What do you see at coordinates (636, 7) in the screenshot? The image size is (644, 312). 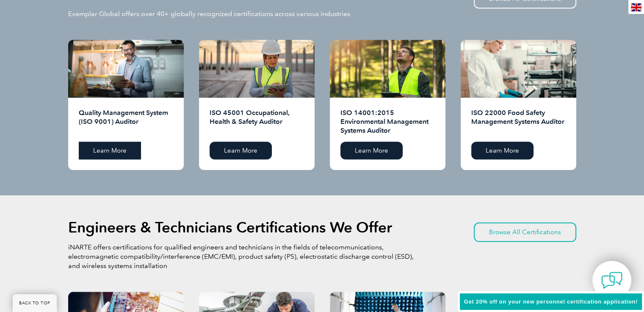 I see `img: en` at bounding box center [636, 7].